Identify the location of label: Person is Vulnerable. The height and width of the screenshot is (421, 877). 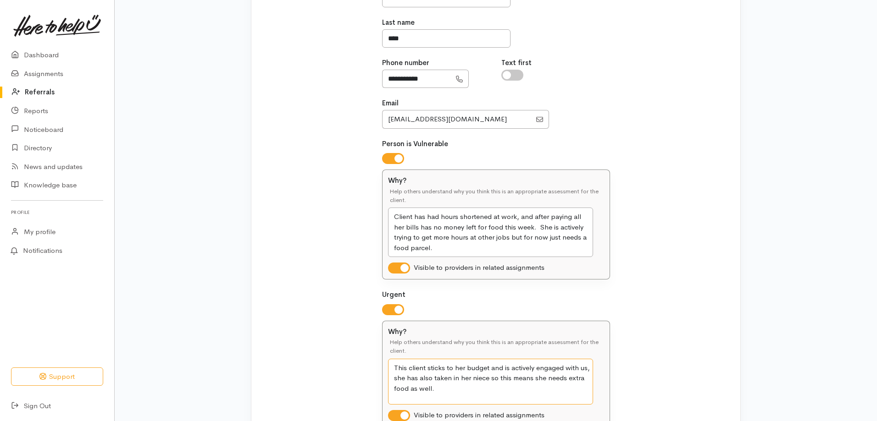
(415, 144).